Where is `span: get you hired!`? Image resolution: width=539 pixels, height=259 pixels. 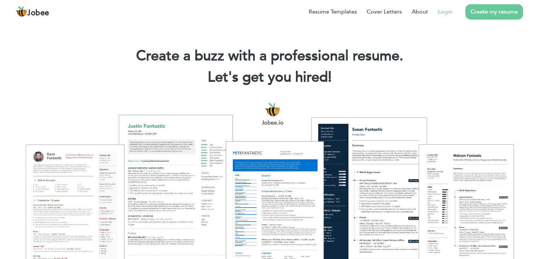 span: get you hired! is located at coordinates (287, 77).